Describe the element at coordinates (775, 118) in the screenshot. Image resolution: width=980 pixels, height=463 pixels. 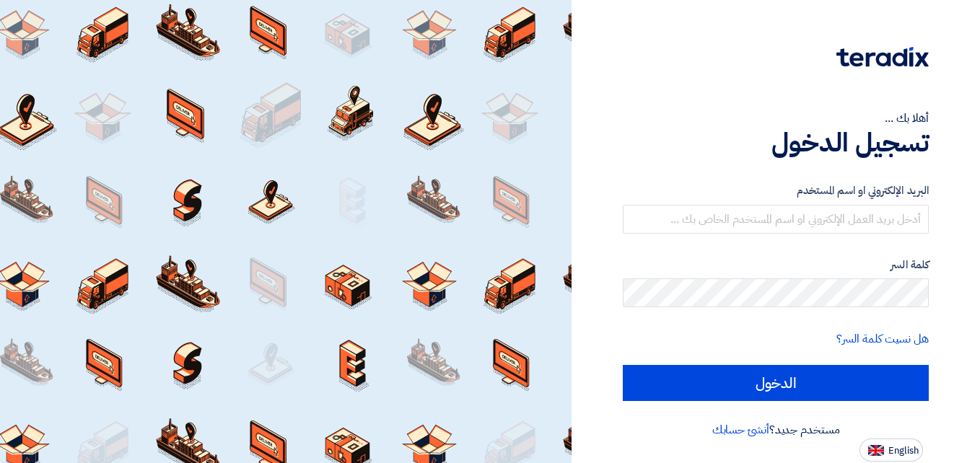
I see `div: أهلا بك ...` at that location.